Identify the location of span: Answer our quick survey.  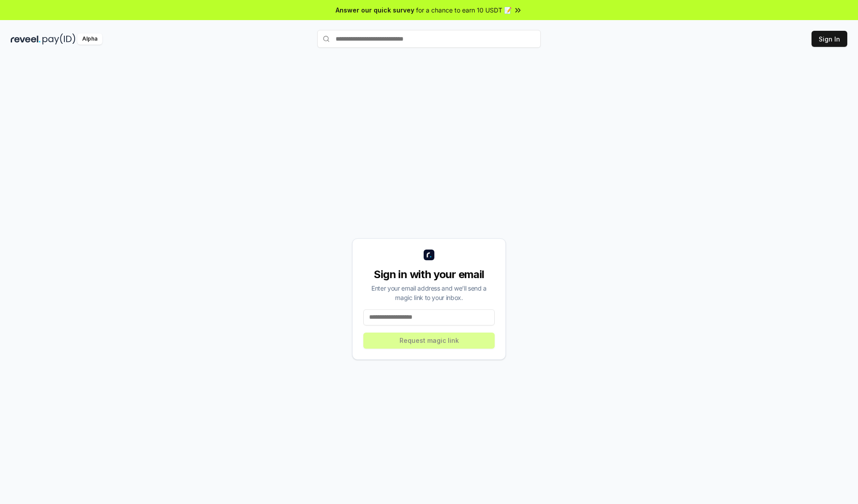
(375, 10).